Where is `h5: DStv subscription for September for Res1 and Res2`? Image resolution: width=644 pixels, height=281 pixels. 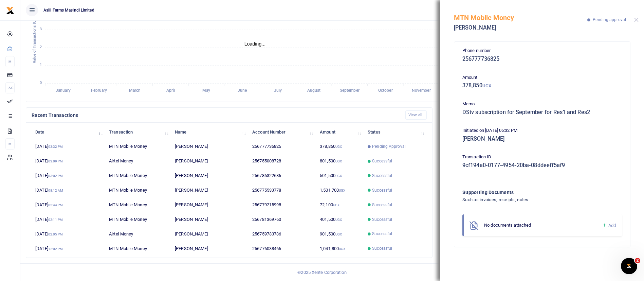 h5: DStv subscription for September for Res1 and Res2 is located at coordinates (542, 113).